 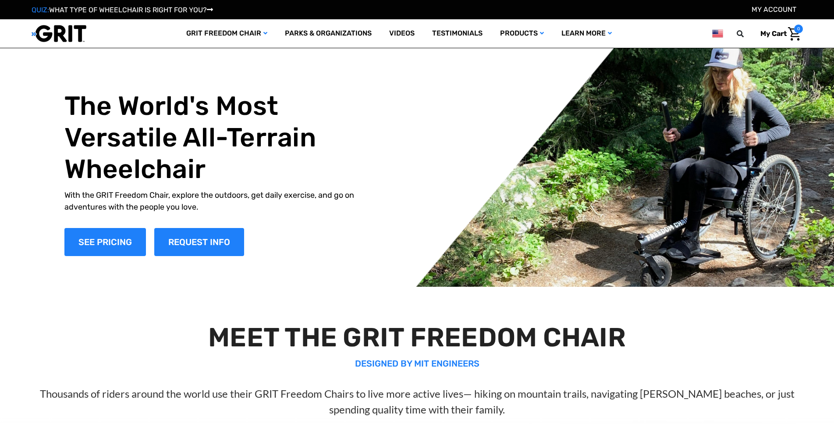 I want to click on a: GRIT Freedom Chair, so click(x=226, y=33).